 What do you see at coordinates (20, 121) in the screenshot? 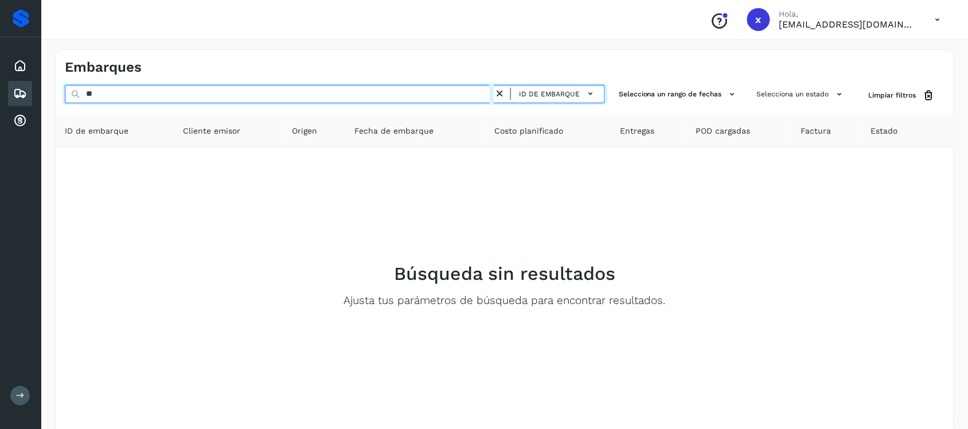
I see `div: Cuentas por cobrar` at bounding box center [20, 121].